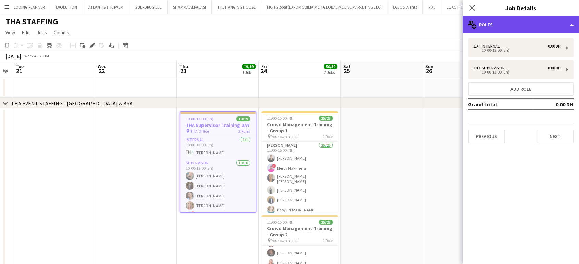 The width and height of the screenshot is (579, 264). I want to click on button: ATLANTIS THE PALM, so click(106, 7).